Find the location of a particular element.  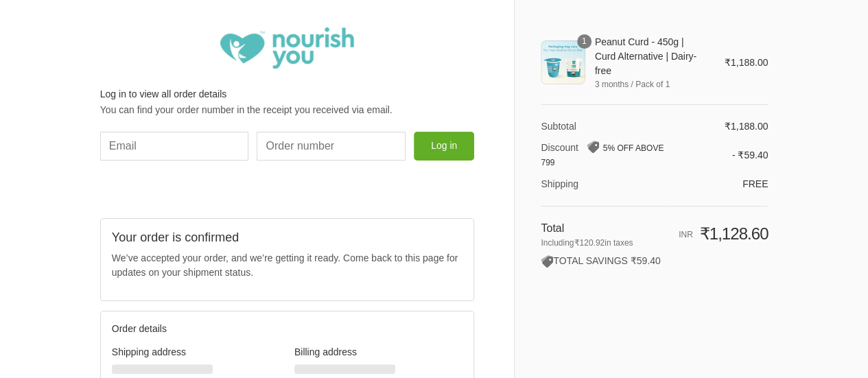

span: Discount is located at coordinates (559, 148).